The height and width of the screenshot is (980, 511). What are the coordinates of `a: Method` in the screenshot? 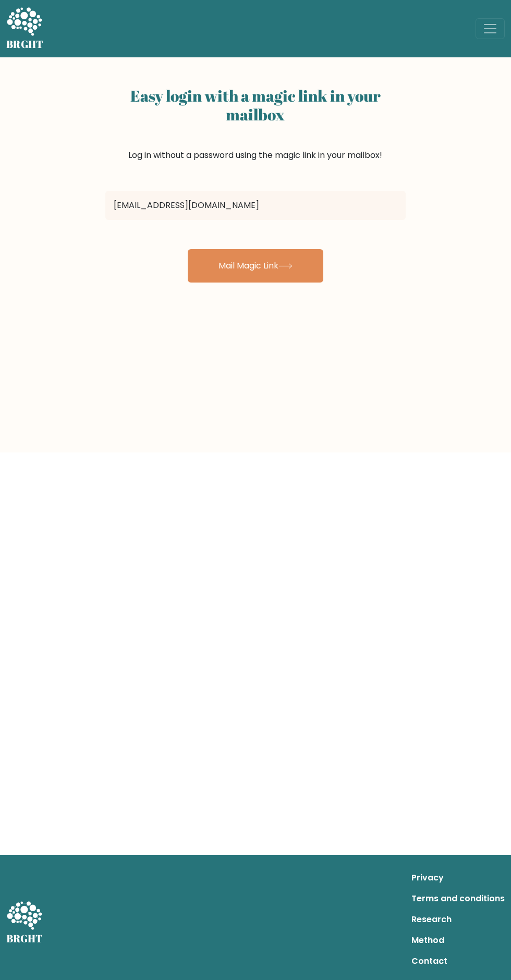 It's located at (458, 940).